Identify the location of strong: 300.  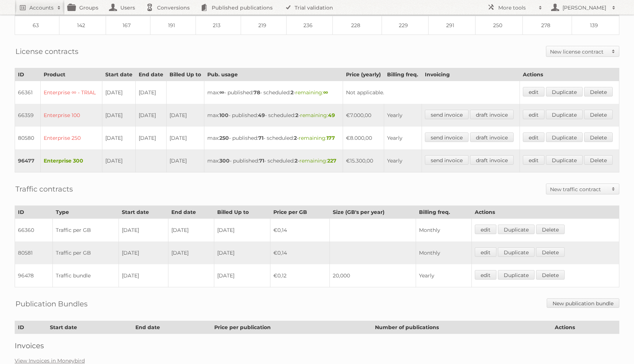
(225, 160).